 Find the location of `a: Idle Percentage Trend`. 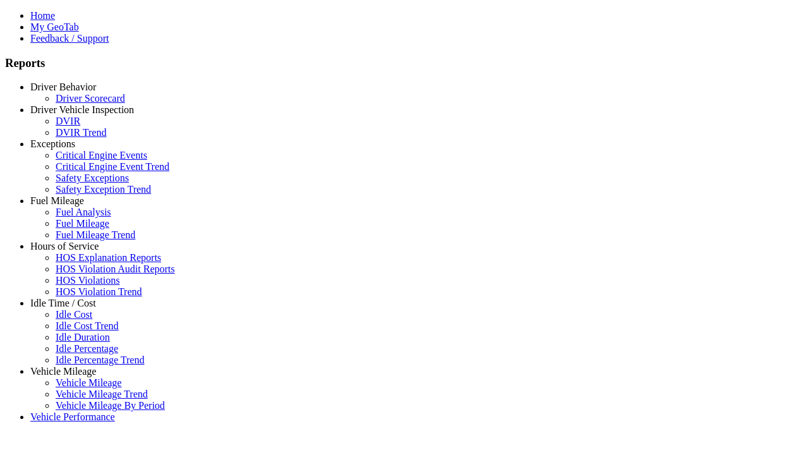

a: Idle Percentage Trend is located at coordinates (100, 359).